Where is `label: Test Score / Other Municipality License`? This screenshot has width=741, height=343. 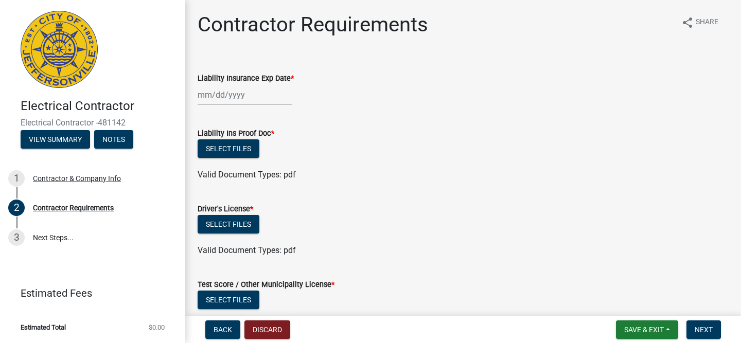
label: Test Score / Other Municipality License is located at coordinates (266, 285).